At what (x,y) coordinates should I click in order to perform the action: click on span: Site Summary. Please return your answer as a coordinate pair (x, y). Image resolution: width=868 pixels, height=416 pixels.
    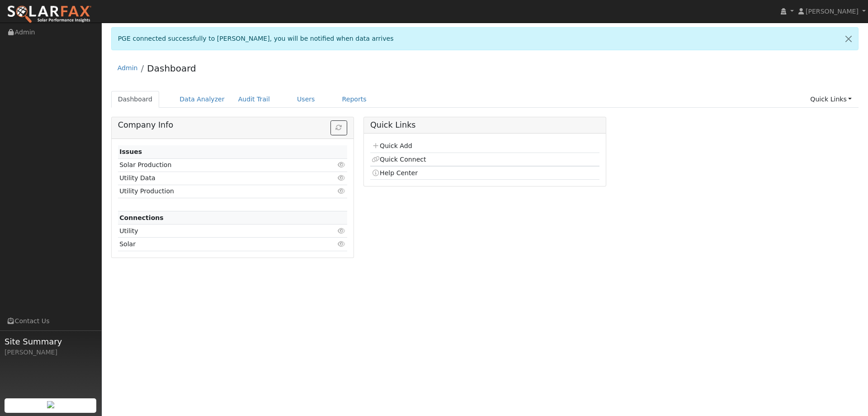
    Looking at the image, I should click on (51, 341).